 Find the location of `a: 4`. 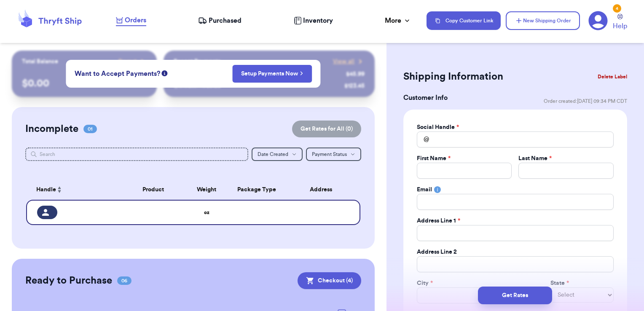

a: 4 is located at coordinates (598, 20).